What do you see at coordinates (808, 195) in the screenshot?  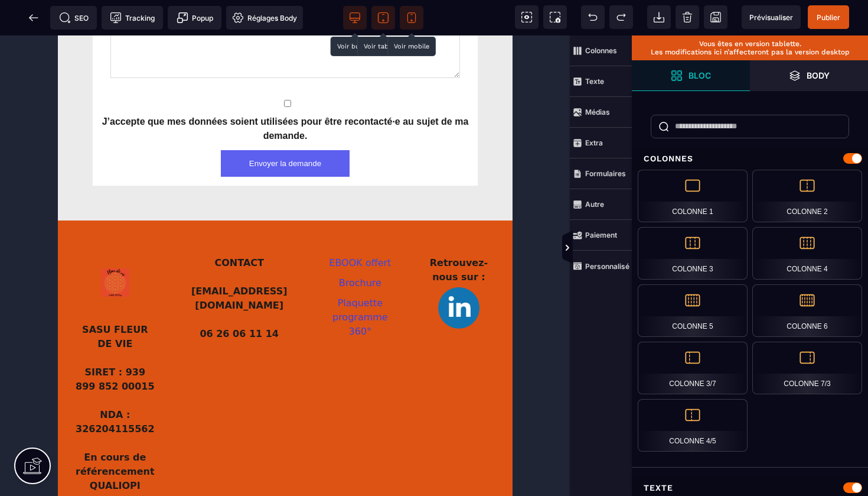 I see `div: Colonne 2` at bounding box center [808, 195].